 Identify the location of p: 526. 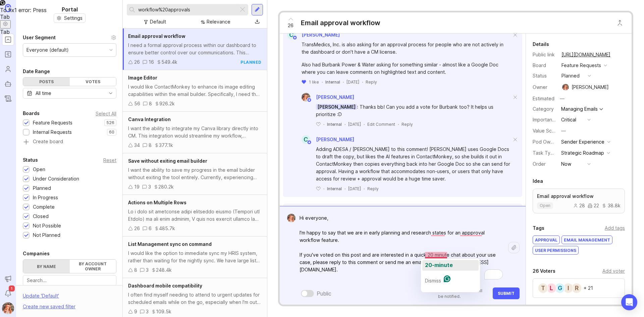
(110, 122).